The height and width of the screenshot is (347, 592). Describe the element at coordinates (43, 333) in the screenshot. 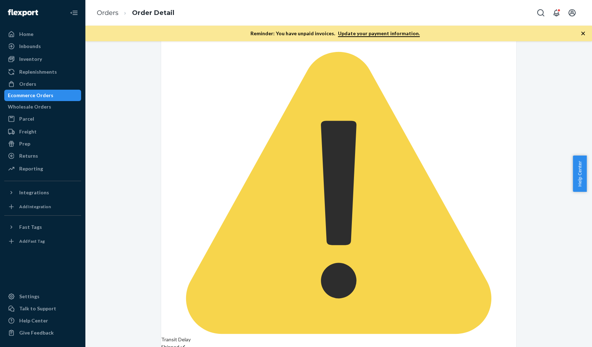

I see `button: Give Feedback` at that location.